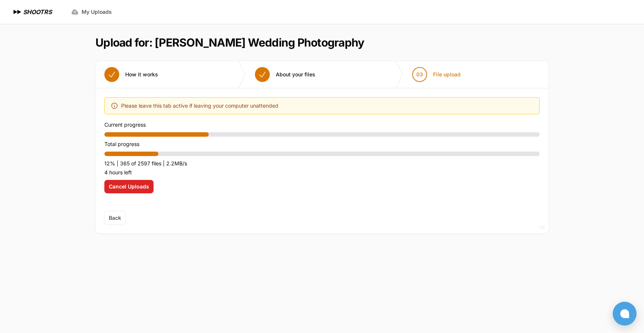 This screenshot has width=644, height=333. Describe the element at coordinates (322, 125) in the screenshot. I see `p: Current progress` at that location.